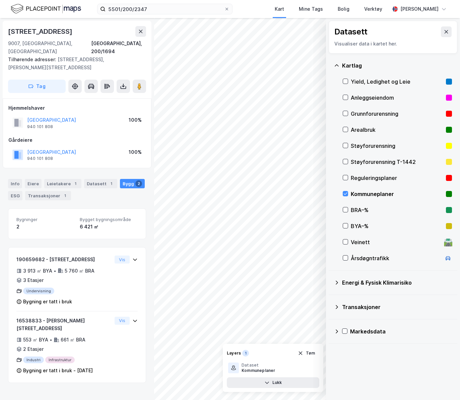 This screenshot has width=460, height=400. Describe the element at coordinates (33, 350) in the screenshot. I see `div: 2 Etasjer` at that location.